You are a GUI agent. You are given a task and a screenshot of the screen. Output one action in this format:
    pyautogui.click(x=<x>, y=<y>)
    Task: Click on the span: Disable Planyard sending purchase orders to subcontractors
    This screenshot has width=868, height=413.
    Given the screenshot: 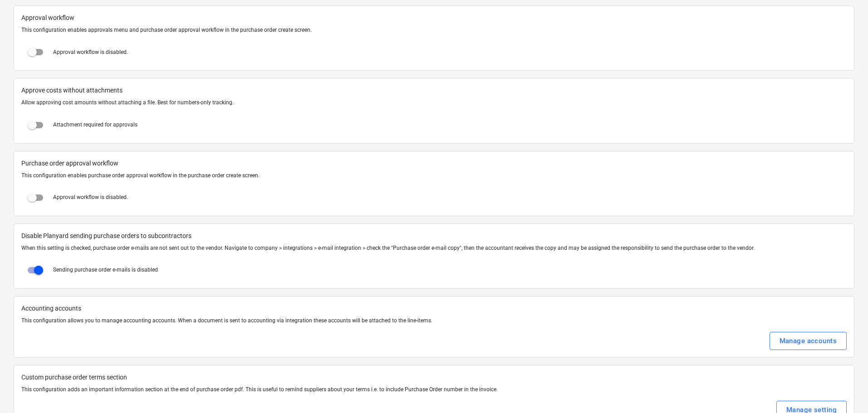 What is the action you would take?
    pyautogui.click(x=434, y=235)
    